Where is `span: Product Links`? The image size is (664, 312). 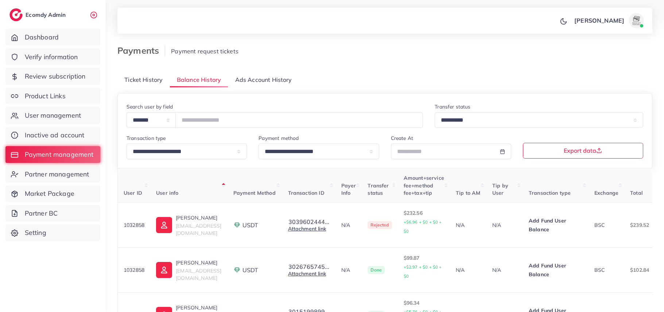 span: Product Links is located at coordinates (45, 96).